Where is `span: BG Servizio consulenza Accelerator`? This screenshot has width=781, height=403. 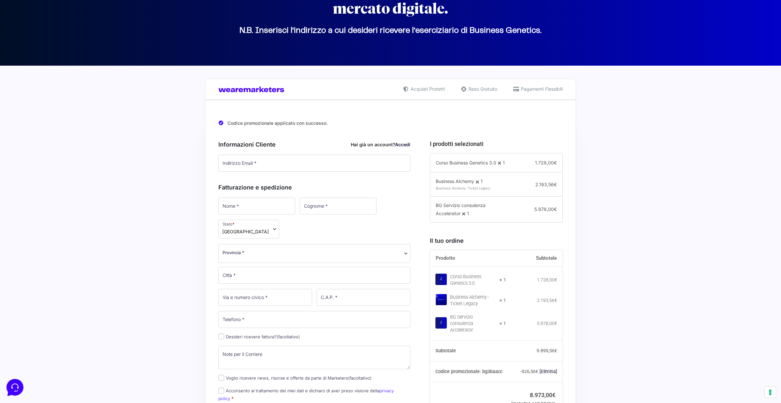
span: BG Servizio consulenza Accelerator is located at coordinates (460, 210).